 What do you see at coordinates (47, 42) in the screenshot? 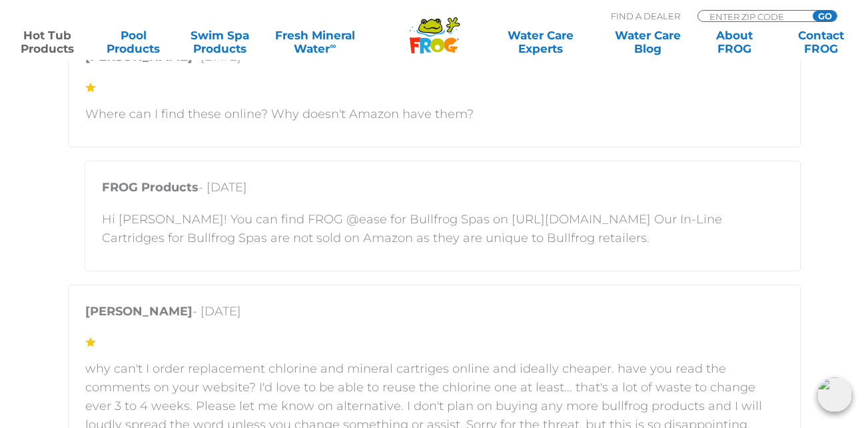
I see `a: Hot TubProducts` at bounding box center [47, 42].